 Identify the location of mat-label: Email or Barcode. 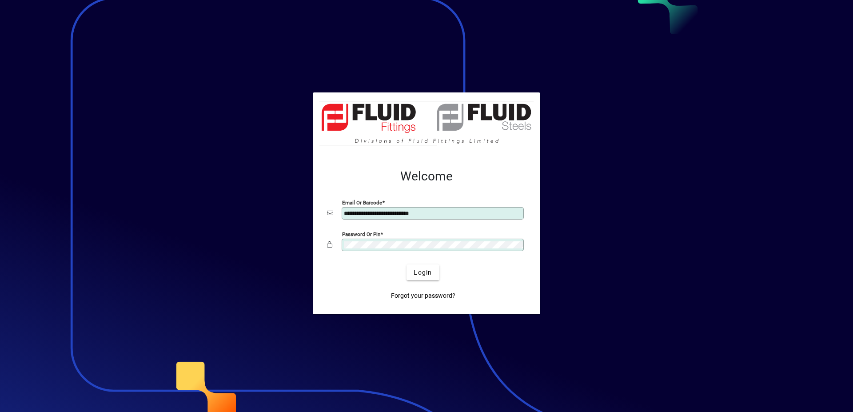
(362, 203).